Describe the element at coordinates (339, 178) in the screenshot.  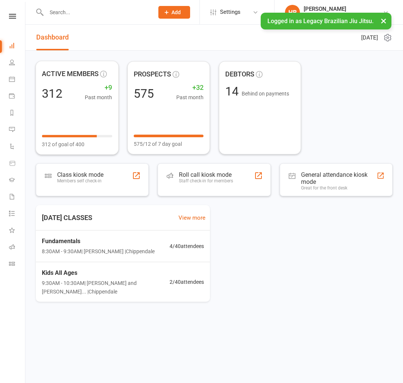
I see `div: General attendance kiosk mode` at that location.